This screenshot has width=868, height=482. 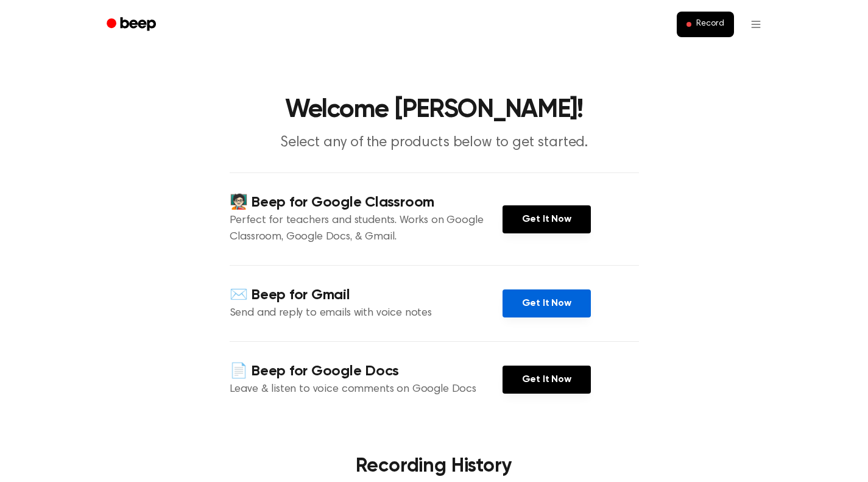 I want to click on p: Perfect for teachers and students. Works on Google Classroom, Google Docs, & Gmail., so click(x=366, y=230).